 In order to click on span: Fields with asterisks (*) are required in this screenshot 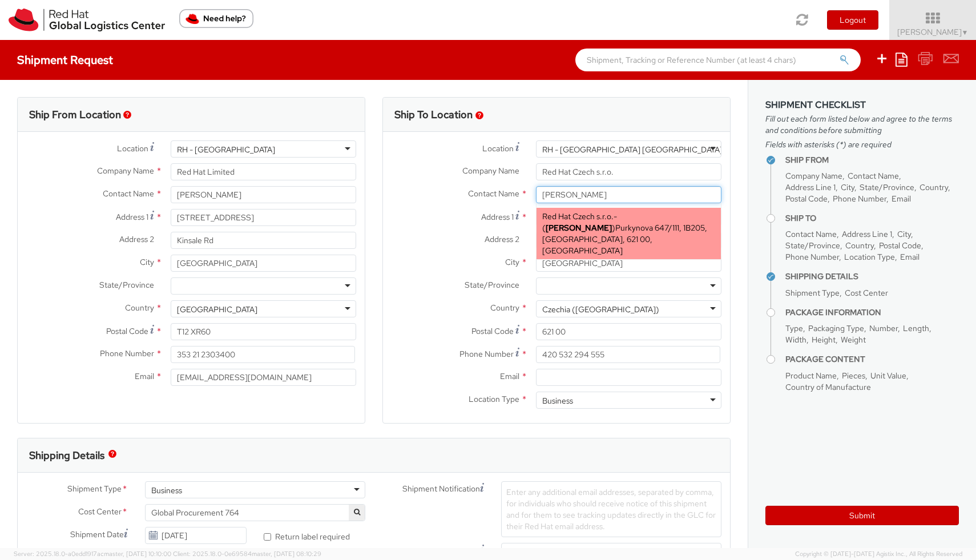, I will do `click(862, 144)`.